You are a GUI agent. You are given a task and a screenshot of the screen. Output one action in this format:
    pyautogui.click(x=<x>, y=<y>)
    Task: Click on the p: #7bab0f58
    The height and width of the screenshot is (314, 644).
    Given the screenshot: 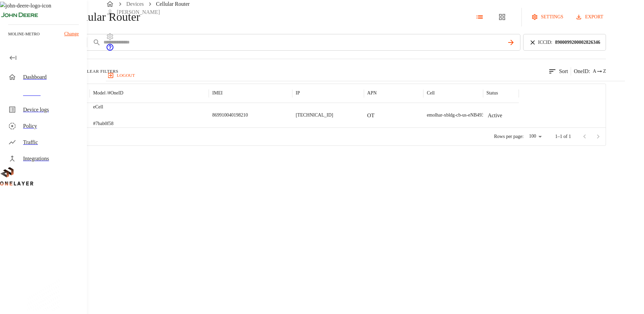 What is the action you would take?
    pyautogui.click(x=103, y=124)
    